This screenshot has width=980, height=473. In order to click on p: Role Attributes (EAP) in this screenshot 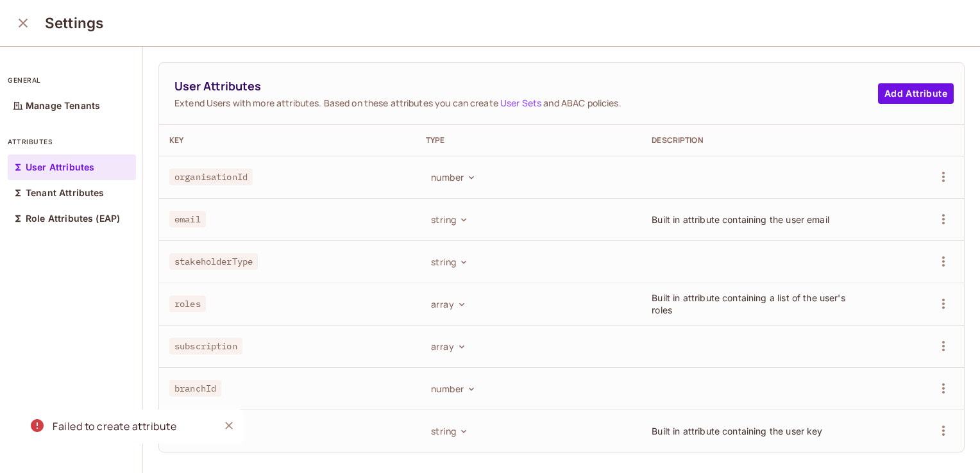, I will do `click(72, 219)`.